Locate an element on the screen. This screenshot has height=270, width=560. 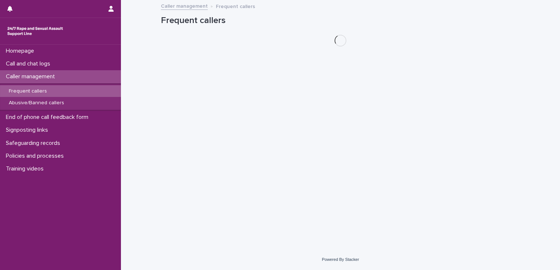
p: Call and chat logs is located at coordinates (29, 64).